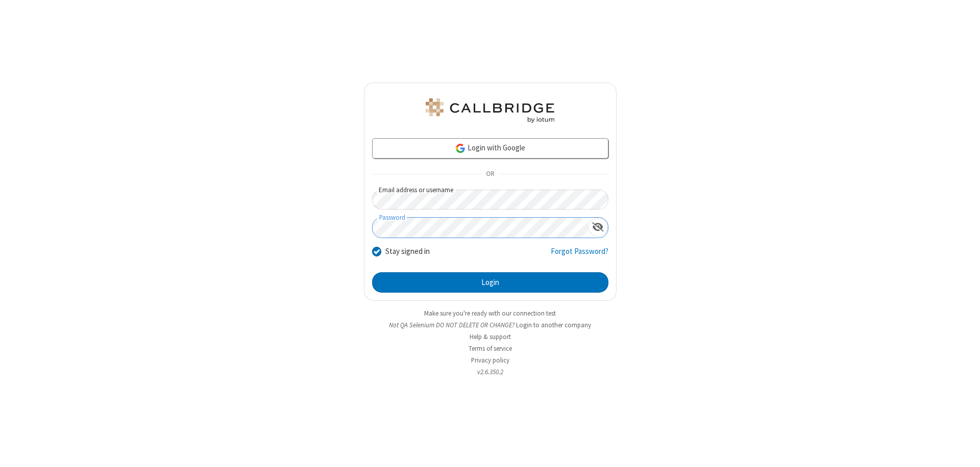 The width and height of the screenshot is (980, 467). I want to click on li: Not QA Selenium DO NOT DELETE OR CHANGE?, so click(490, 325).